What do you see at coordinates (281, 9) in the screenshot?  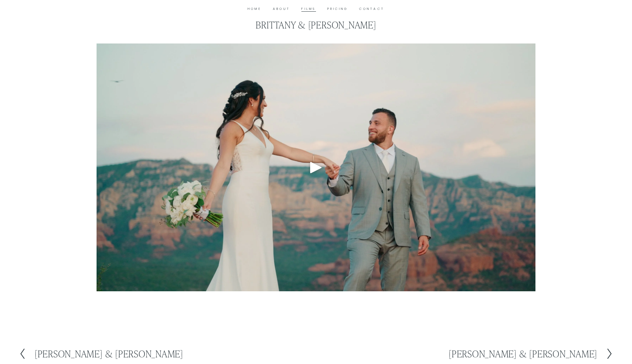 I see `a: About` at bounding box center [281, 9].